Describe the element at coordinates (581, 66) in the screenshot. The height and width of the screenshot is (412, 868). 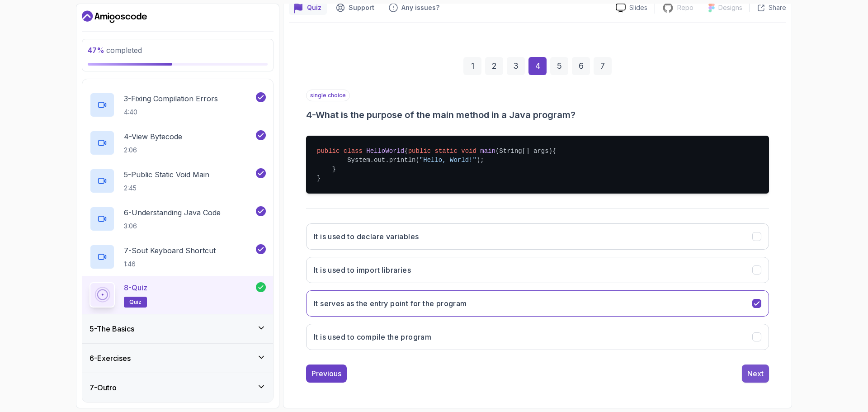
I see `div: 6` at that location.